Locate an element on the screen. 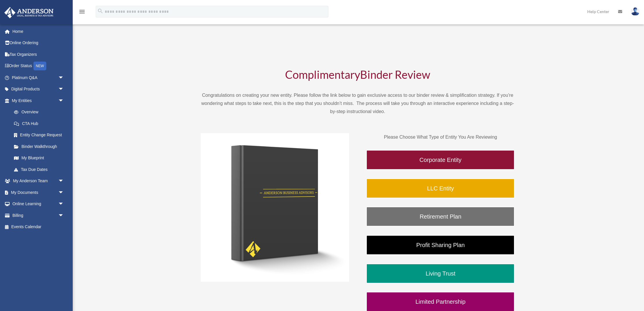 The width and height of the screenshot is (644, 311). p: Please Choose What Type of Entity You Are Reviewing is located at coordinates (441, 137).